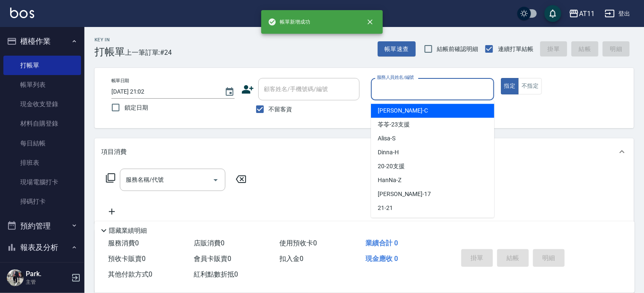 This screenshot has height=293, width=644. I want to click on span: 其他付款方式 0, so click(130, 274).